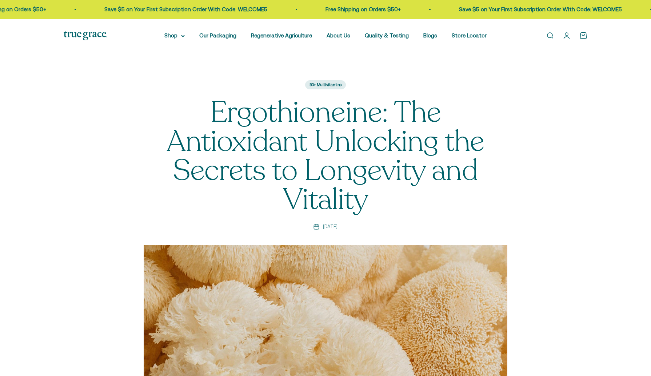  I want to click on summary: Shop, so click(174, 36).